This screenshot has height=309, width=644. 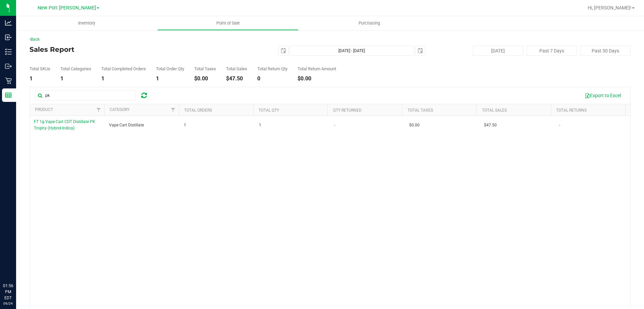 I want to click on p: 01:56 PM EDT, so click(x=8, y=292).